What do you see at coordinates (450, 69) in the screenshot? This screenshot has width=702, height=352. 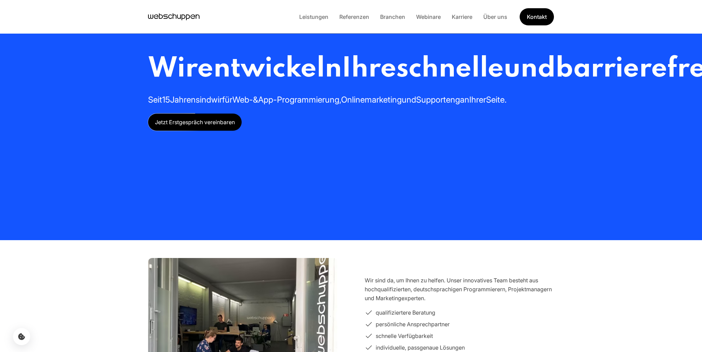 I see `span: schnelle` at bounding box center [450, 69].